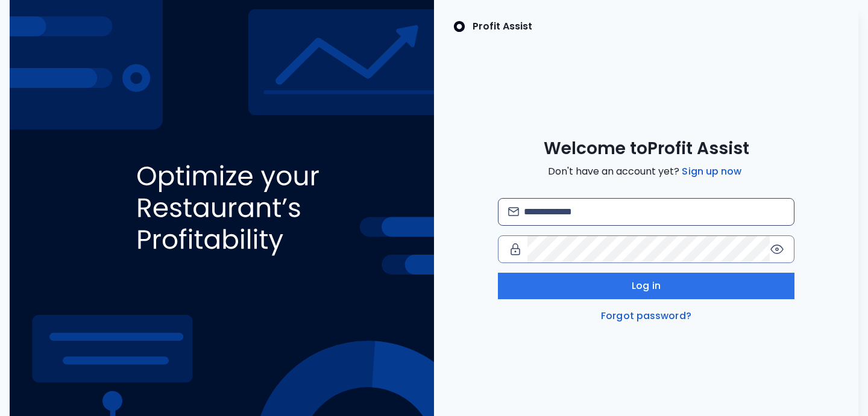 The image size is (868, 416). What do you see at coordinates (646, 171) in the screenshot?
I see `span: Don't have an account yet?` at bounding box center [646, 171].